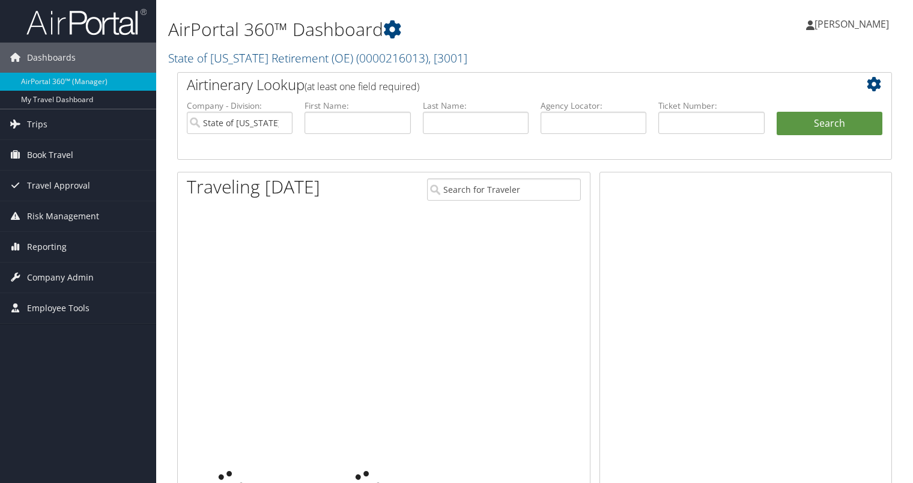  Describe the element at coordinates (829, 124) in the screenshot. I see `button: Search` at that location.